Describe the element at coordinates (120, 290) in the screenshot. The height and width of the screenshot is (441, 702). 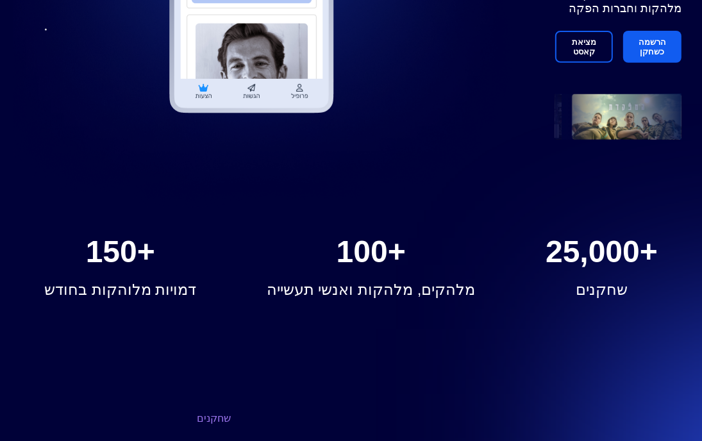
I see `span: דמויות מלוהקות בחודש` at that location.